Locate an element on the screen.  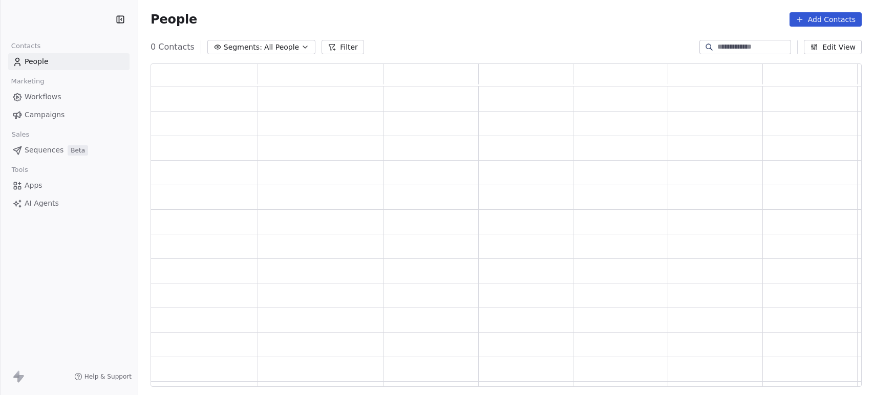
span: Contacts is located at coordinates (26, 46).